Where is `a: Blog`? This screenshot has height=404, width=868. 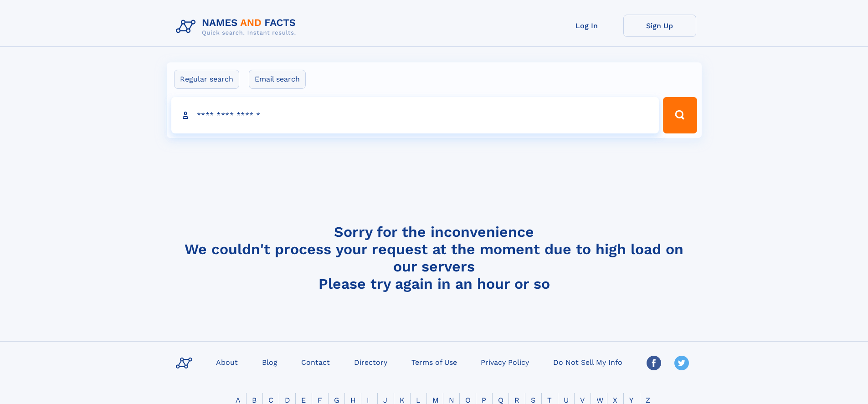 a: Blog is located at coordinates (270, 362).